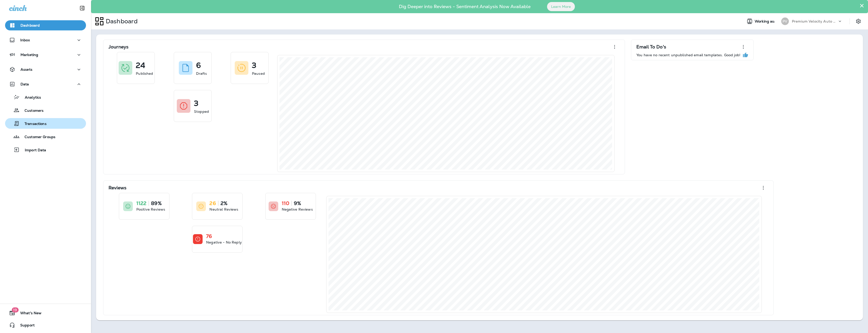 The image size is (868, 333). I want to click on p: Dig Deeper into Reviews - Sentiment Analysis Now Available, so click(465, 7).